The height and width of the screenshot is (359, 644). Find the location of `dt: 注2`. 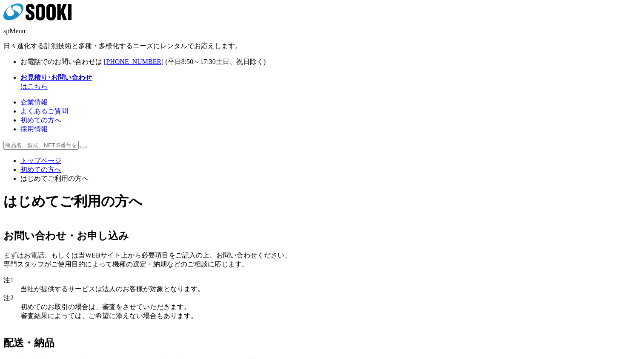

dt: 注2 is located at coordinates (322, 298).